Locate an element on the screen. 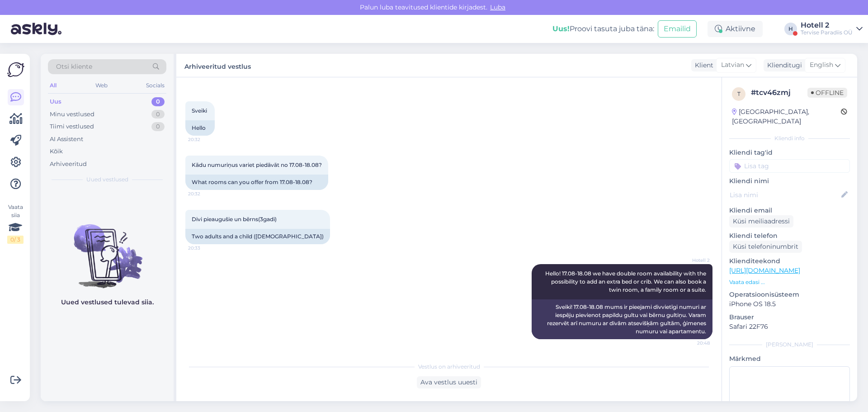  span: English is located at coordinates (822, 65).